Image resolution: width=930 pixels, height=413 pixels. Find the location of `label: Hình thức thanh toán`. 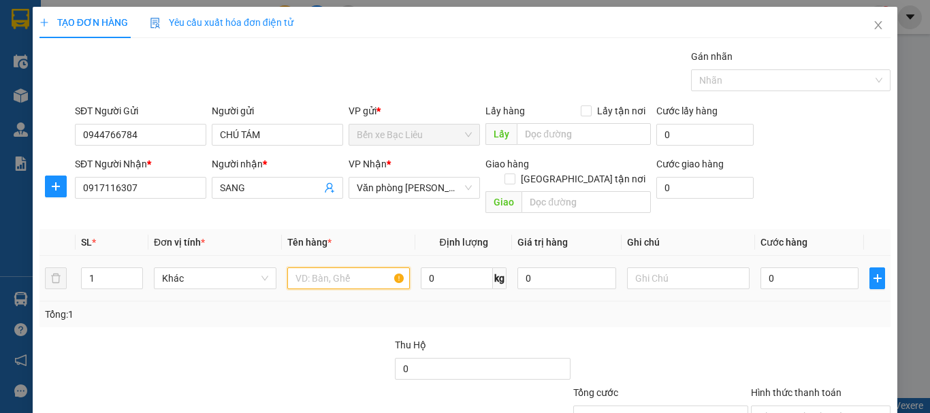

label: Hình thức thanh toán is located at coordinates (796, 393).